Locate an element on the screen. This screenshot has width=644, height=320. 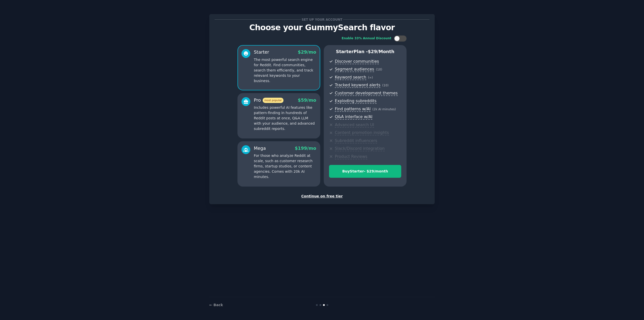
span: Segment audiences is located at coordinates (354, 69).